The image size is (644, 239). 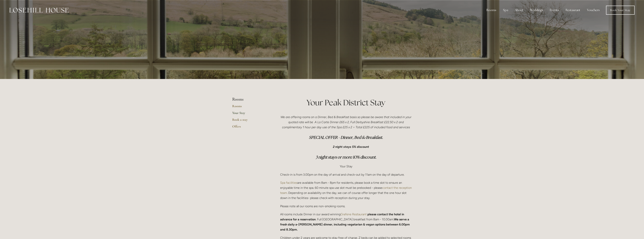 I want to click on a: Book a stay, so click(x=250, y=121).